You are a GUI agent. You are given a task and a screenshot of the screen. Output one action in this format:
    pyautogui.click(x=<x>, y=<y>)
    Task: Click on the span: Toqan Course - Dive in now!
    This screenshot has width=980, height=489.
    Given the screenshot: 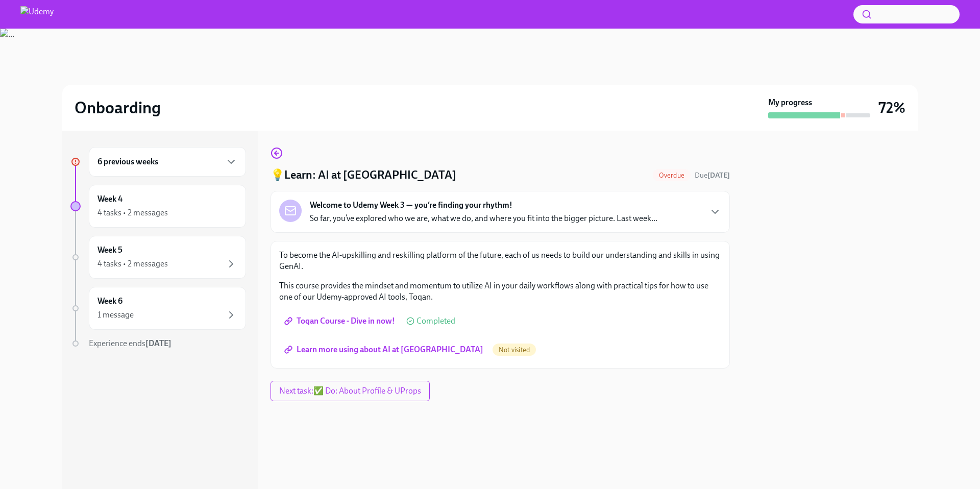 What is the action you would take?
    pyautogui.click(x=340, y=321)
    